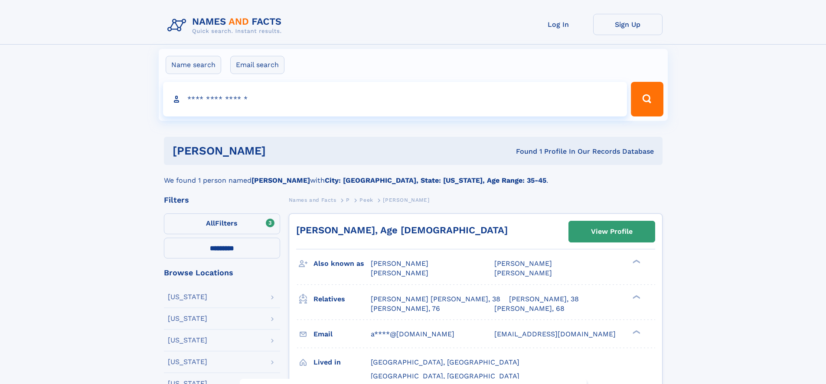  Describe the element at coordinates (348, 200) in the screenshot. I see `a: P` at that location.